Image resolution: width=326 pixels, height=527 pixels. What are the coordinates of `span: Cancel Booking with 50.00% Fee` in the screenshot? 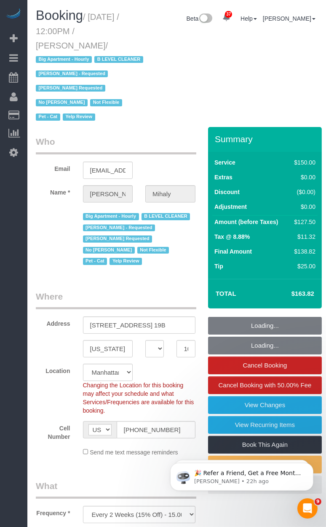 It's located at (265, 385).